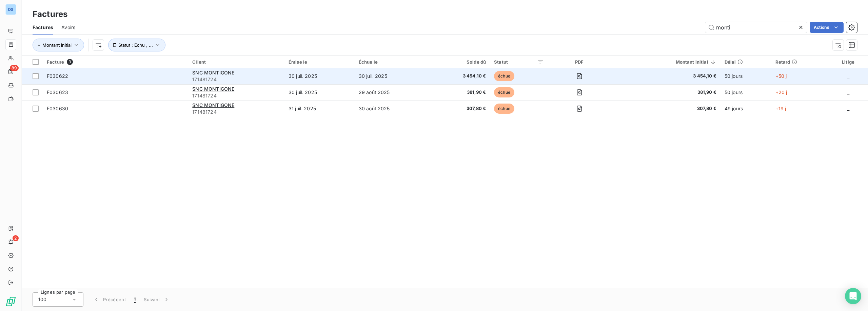 This screenshot has width=868, height=311. Describe the element at coordinates (392, 92) in the screenshot. I see `td: 29 août 2025` at that location.